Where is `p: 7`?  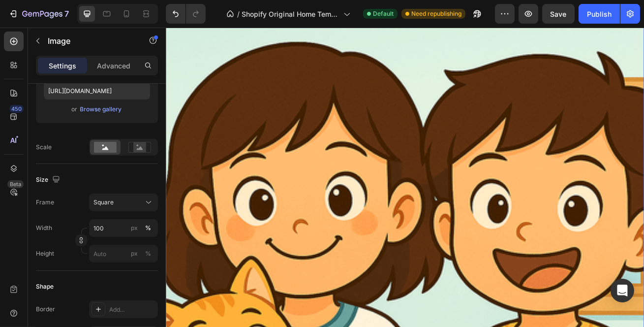
p: 7 is located at coordinates (67, 14).